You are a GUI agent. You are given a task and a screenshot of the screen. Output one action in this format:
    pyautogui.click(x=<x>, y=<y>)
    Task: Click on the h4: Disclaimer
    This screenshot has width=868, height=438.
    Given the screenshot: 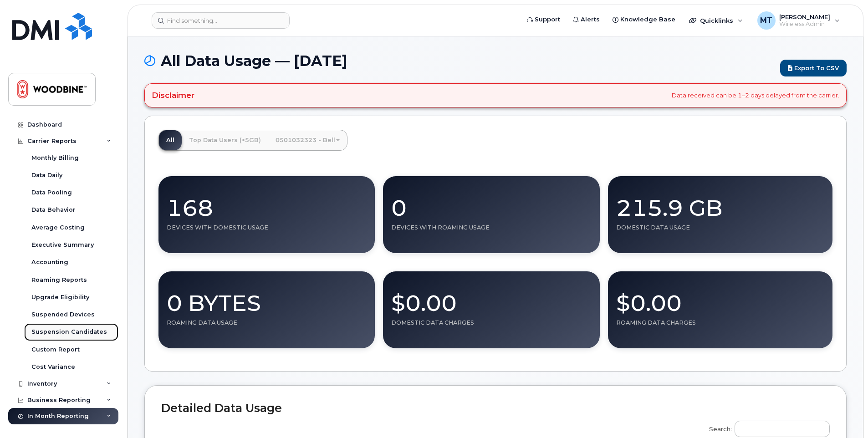 What is the action you would take?
    pyautogui.click(x=173, y=96)
    